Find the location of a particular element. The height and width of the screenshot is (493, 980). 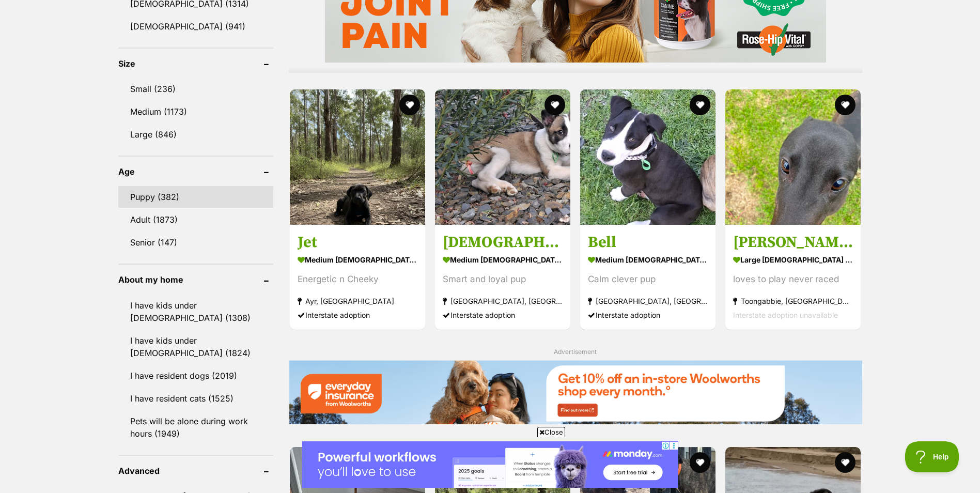

img: Bell - Mixed breed Dog is located at coordinates (648, 157).